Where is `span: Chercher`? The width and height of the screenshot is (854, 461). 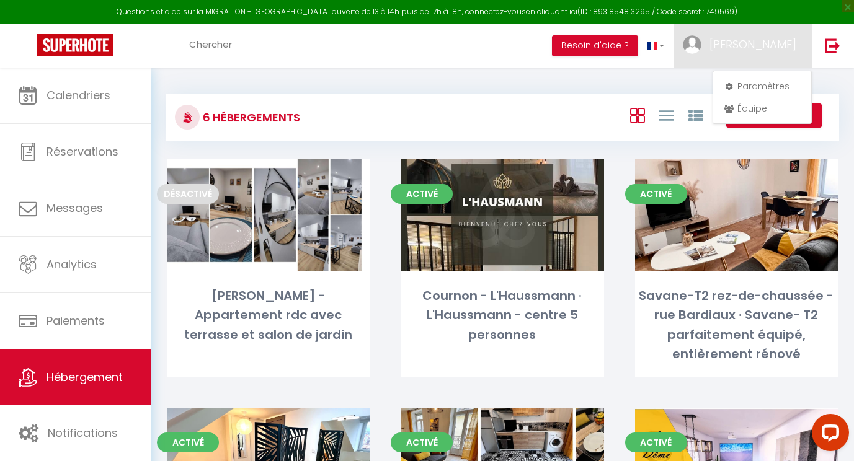 span: Chercher is located at coordinates (210, 44).